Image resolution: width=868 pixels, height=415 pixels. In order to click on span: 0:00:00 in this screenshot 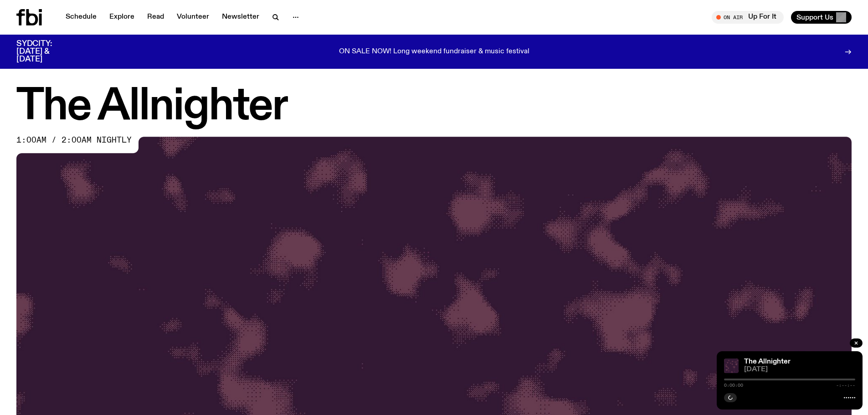, I will do `click(733, 385)`.